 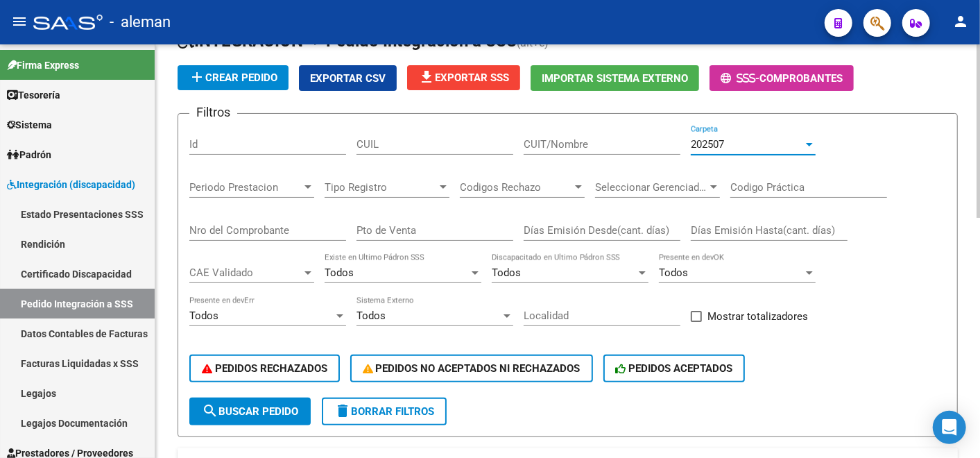 What do you see at coordinates (210, 411) in the screenshot?
I see `mat-icon: search` at bounding box center [210, 411].